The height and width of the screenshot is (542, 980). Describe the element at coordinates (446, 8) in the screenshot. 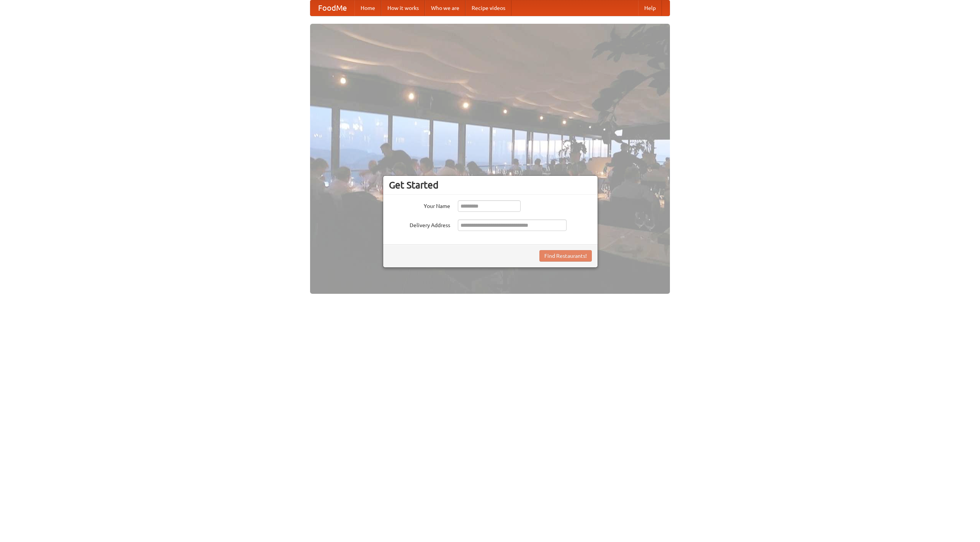

I see `a: Who we are` at that location.